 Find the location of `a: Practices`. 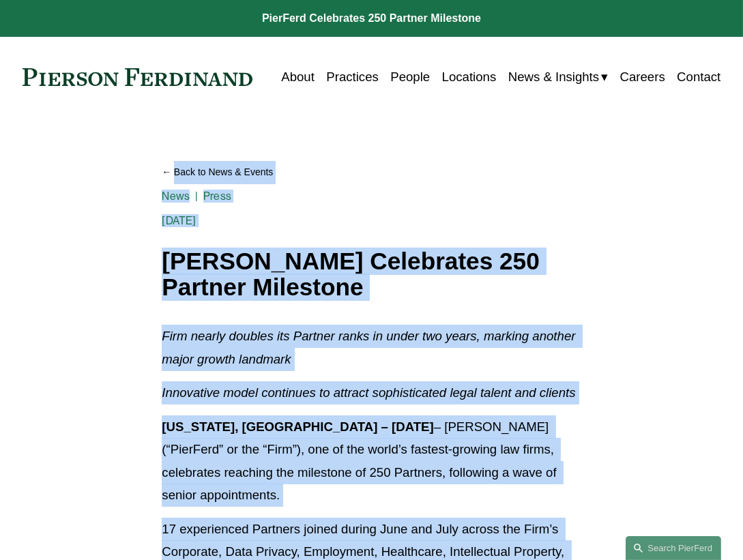

a: Practices is located at coordinates (352, 77).